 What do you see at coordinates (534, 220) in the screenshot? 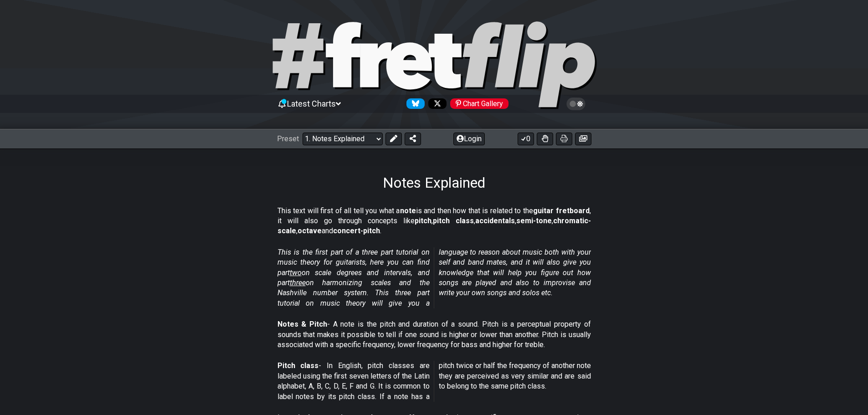
I see `strong: semi-tone` at bounding box center [534, 220].